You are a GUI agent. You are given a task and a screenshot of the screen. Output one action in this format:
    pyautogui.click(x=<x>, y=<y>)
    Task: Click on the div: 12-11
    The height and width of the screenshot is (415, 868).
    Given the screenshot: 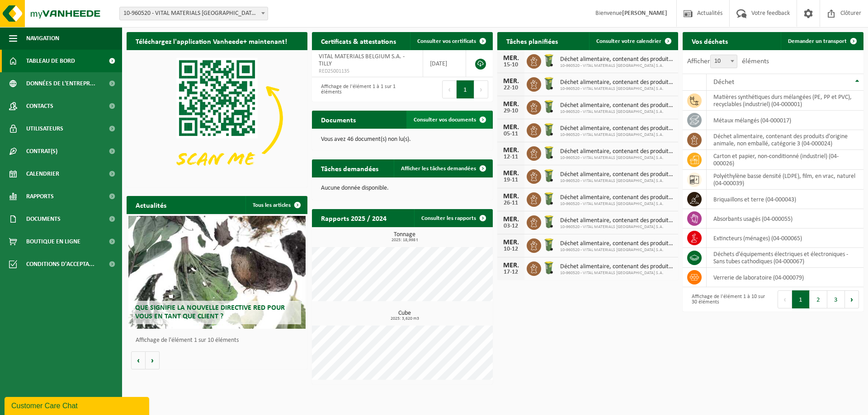 What is the action you would take?
    pyautogui.click(x=511, y=157)
    